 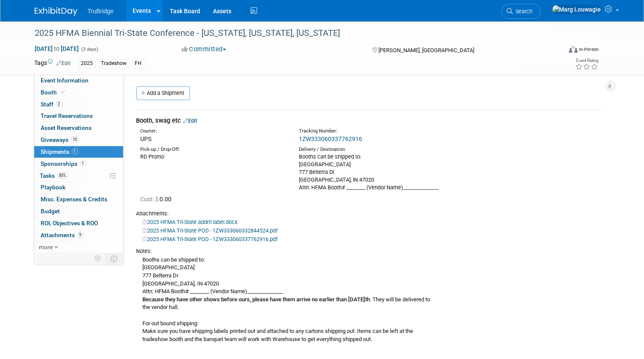 I want to click on a: 2025 HFMA Tri-State POD - 1ZW333060337762916.pdf, so click(x=211, y=239).